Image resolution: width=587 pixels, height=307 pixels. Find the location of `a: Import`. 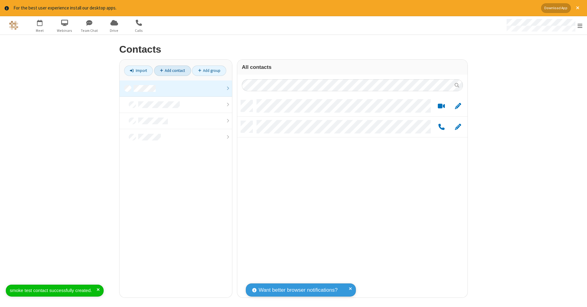

a: Import is located at coordinates (138, 71).